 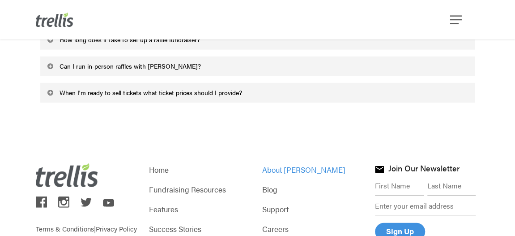 I want to click on img: Trellis Logo, so click(x=67, y=175).